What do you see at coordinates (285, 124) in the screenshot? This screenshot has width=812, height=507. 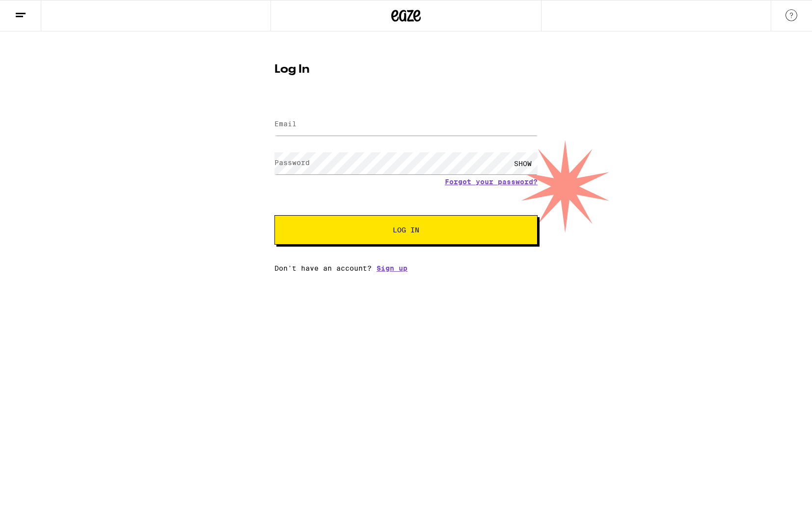 I see `label: Email` at bounding box center [285, 124].